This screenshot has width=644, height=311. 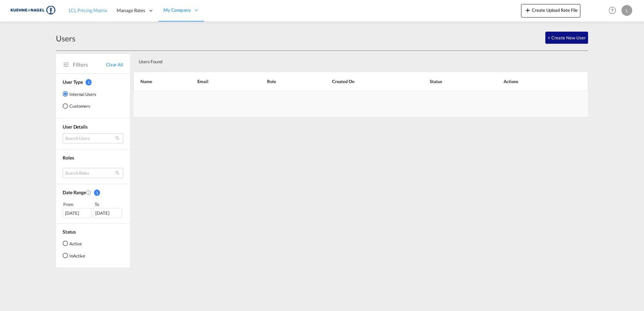 What do you see at coordinates (283, 81) in the screenshot?
I see `th: Role` at bounding box center [283, 81].